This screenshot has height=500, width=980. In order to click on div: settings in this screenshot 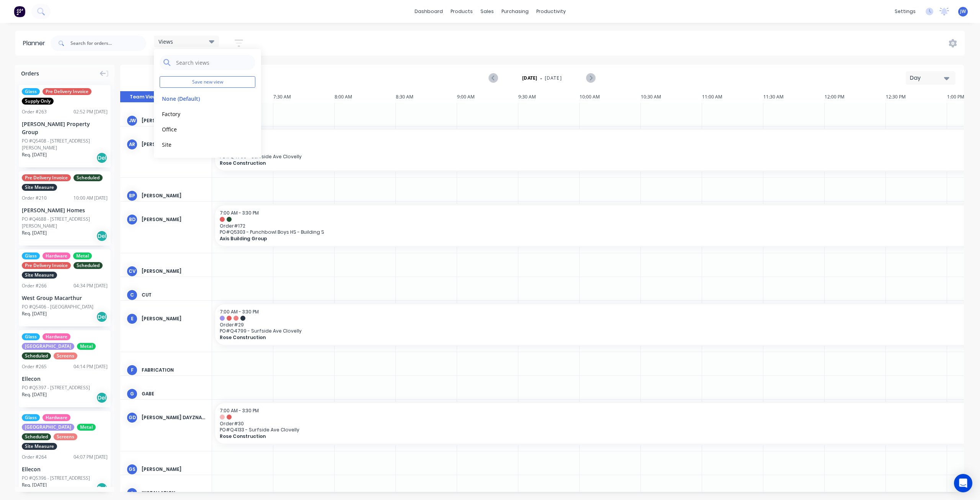, I will do `click(905, 11)`.